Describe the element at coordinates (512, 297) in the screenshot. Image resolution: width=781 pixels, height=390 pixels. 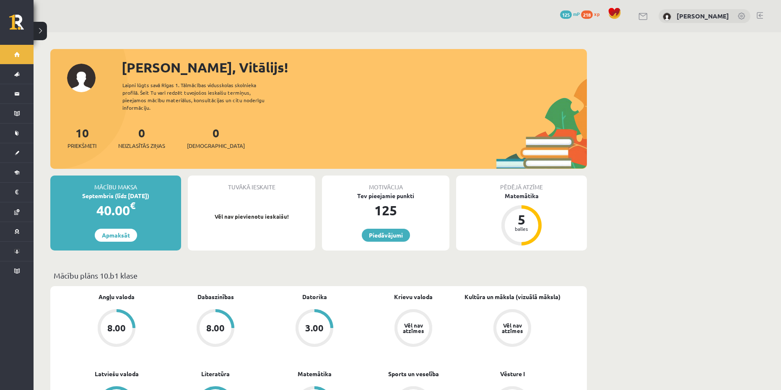
I see `a: Kultūra un māksla (vizuālā māksla)` at that location.